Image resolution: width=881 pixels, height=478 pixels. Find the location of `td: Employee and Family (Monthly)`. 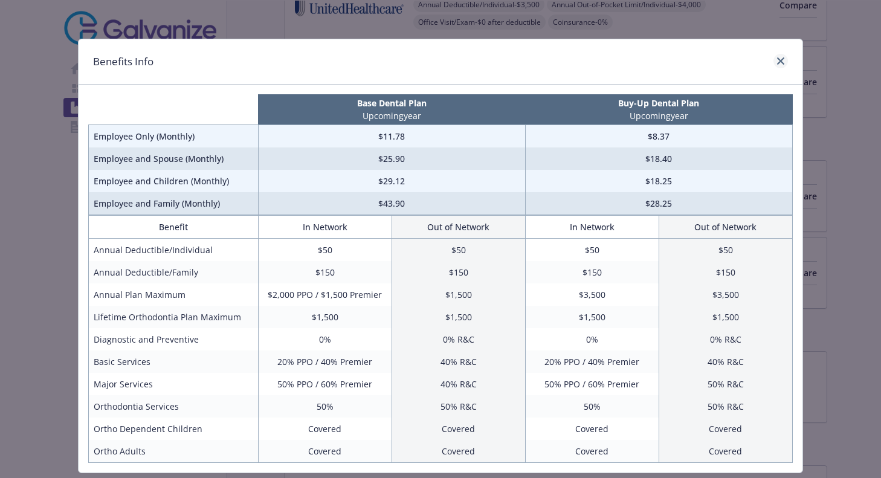

td: Employee and Family (Monthly) is located at coordinates (173, 204).